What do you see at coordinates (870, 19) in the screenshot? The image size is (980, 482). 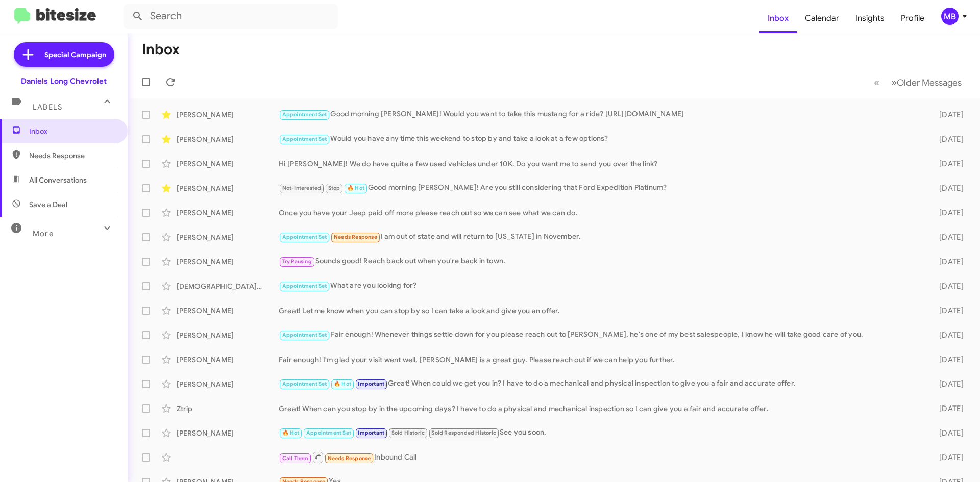 I see `a: Insights` at bounding box center [870, 19].